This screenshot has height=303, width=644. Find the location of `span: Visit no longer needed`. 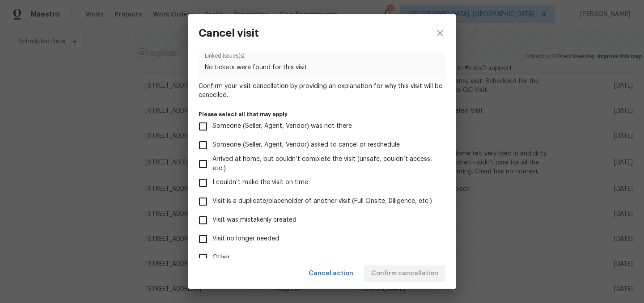

span: Visit no longer needed is located at coordinates (246, 239).